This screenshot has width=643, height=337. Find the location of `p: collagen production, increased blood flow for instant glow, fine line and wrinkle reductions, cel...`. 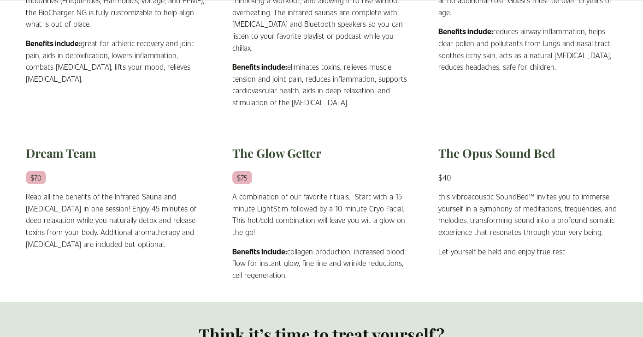

p: collagen production, increased blood flow for instant glow, fine line and wrinkle reductions, cel... is located at coordinates (322, 263).